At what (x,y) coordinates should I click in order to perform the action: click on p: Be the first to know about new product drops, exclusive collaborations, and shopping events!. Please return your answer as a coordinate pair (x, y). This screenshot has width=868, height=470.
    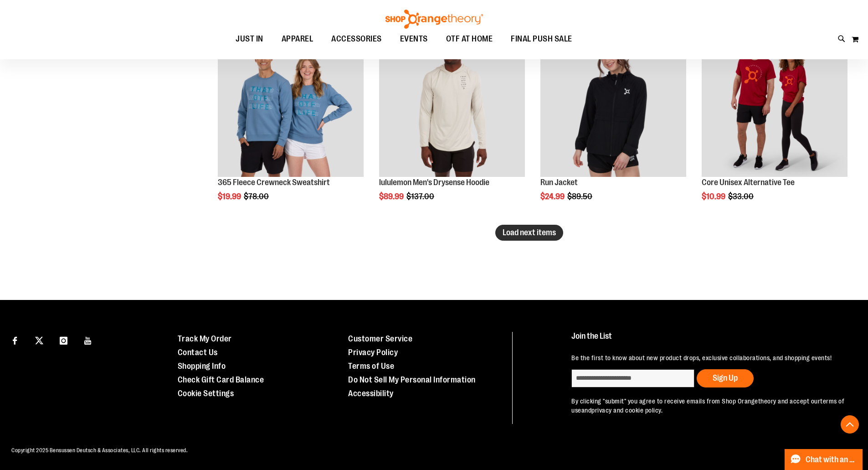
    Looking at the image, I should click on (709, 358).